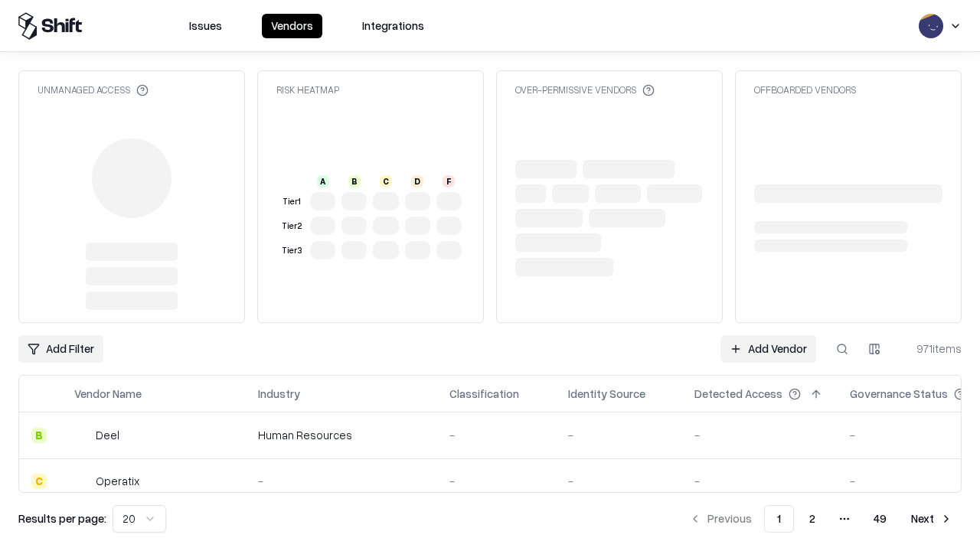  I want to click on div: Identity Source, so click(606, 393).